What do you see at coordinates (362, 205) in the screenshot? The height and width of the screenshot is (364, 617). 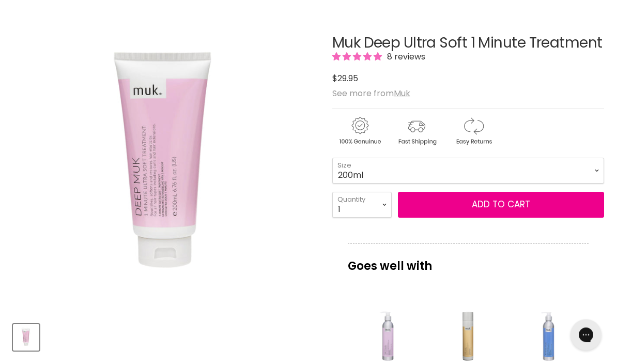 I see `select: Quantity` at bounding box center [362, 205].